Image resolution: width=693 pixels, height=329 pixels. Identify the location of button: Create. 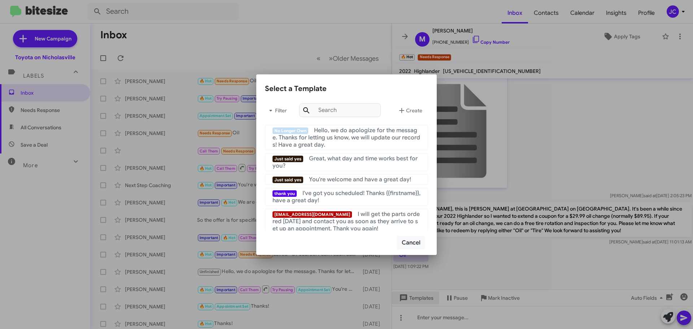
(410, 110).